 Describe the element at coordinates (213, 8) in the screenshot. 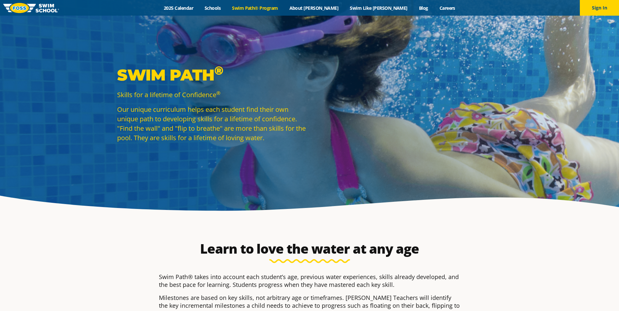

I see `a: Schools` at that location.